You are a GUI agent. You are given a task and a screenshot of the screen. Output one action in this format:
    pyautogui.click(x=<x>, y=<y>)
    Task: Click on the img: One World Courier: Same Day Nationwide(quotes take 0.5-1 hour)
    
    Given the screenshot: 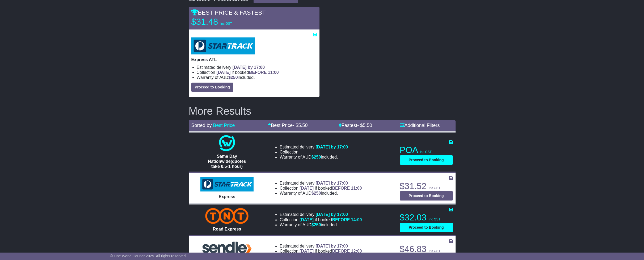 What is the action you would take?
    pyautogui.click(x=227, y=143)
    